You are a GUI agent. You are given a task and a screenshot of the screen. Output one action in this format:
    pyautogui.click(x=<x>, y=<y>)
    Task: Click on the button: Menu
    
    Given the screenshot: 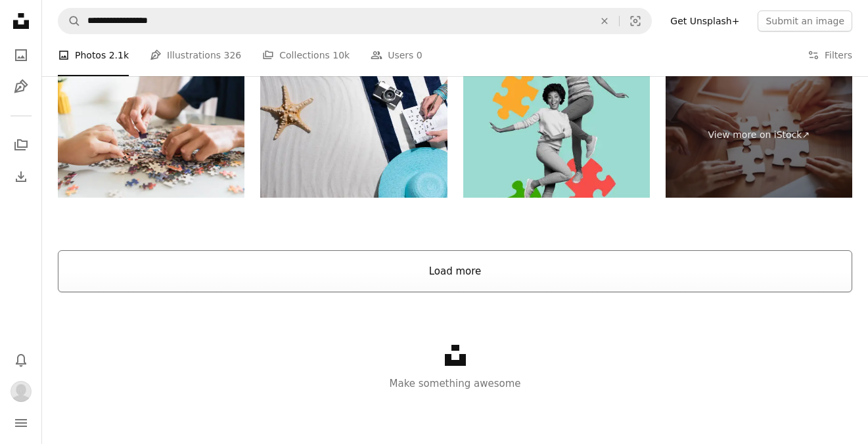 What is the action you would take?
    pyautogui.click(x=21, y=423)
    